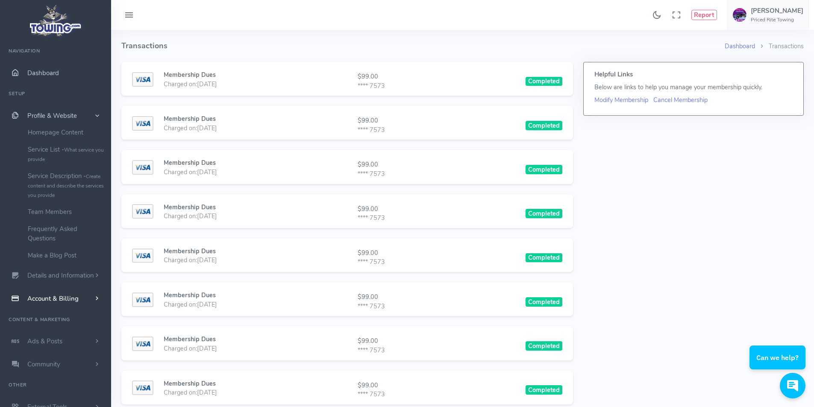 The image size is (814, 407). Describe the element at coordinates (693, 88) in the screenshot. I see `p: Below are links to help you manage your membership quickly.` at that location.